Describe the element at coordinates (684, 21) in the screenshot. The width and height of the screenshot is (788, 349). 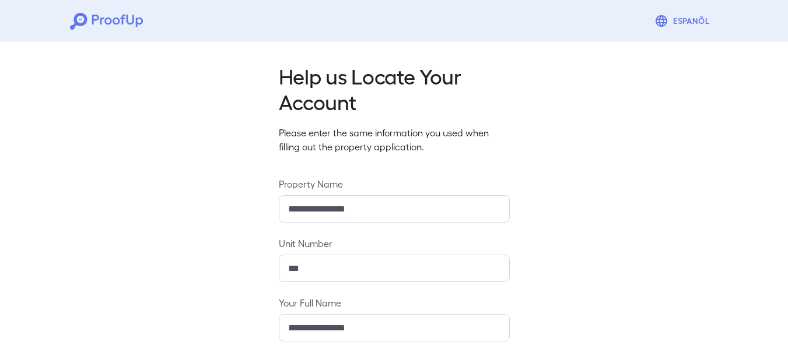
I see `button: Espanõl` at that location.